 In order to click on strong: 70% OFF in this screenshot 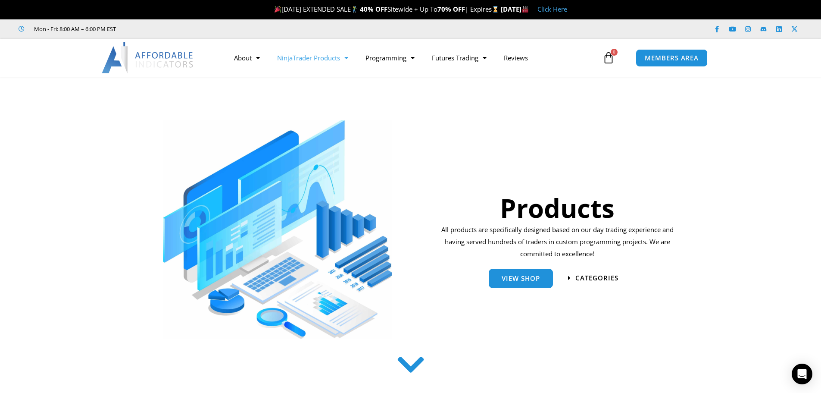, I will do `click(451, 9)`.